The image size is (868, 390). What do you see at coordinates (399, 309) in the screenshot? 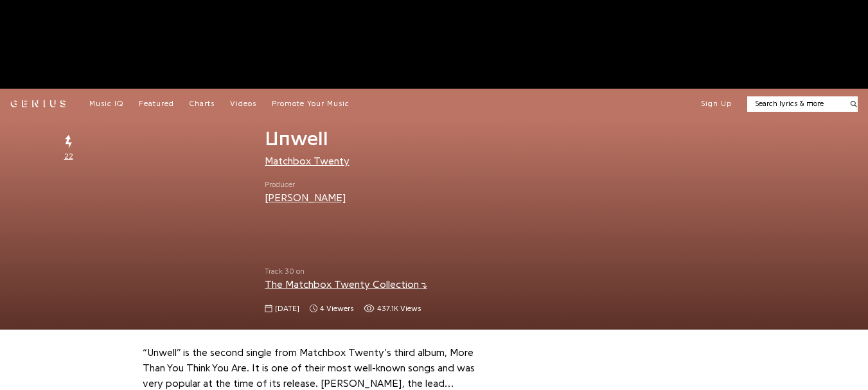
I see `span: 437.1K views` at bounding box center [399, 309].